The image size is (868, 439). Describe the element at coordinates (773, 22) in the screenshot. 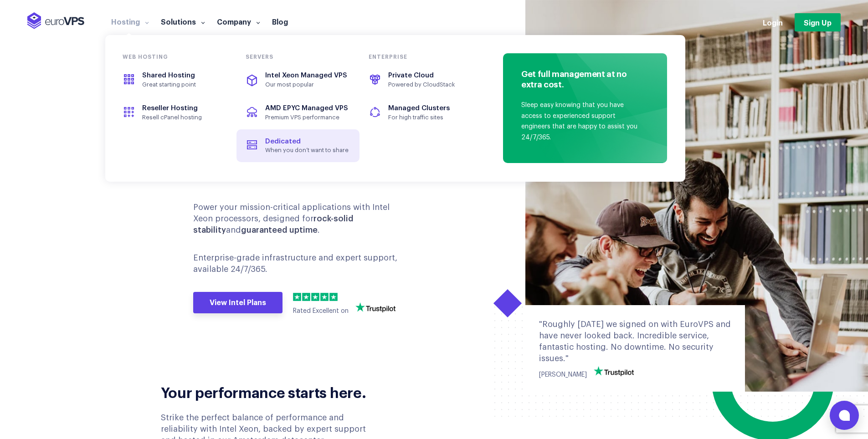

I see `a: Login` at that location.